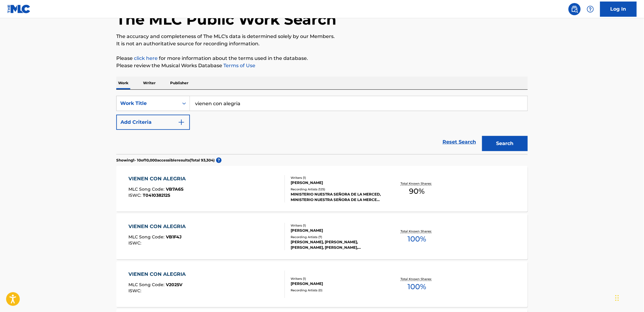  I want to click on img: help, so click(591, 9).